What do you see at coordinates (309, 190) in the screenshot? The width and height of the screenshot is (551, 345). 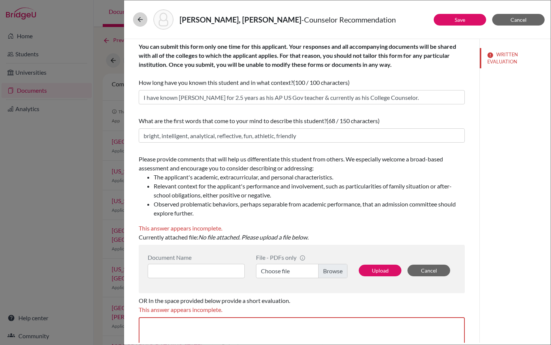 I see `li: Relevant context for the applicant's performance and involvement, such as particularities of fami...` at bounding box center [309, 190].